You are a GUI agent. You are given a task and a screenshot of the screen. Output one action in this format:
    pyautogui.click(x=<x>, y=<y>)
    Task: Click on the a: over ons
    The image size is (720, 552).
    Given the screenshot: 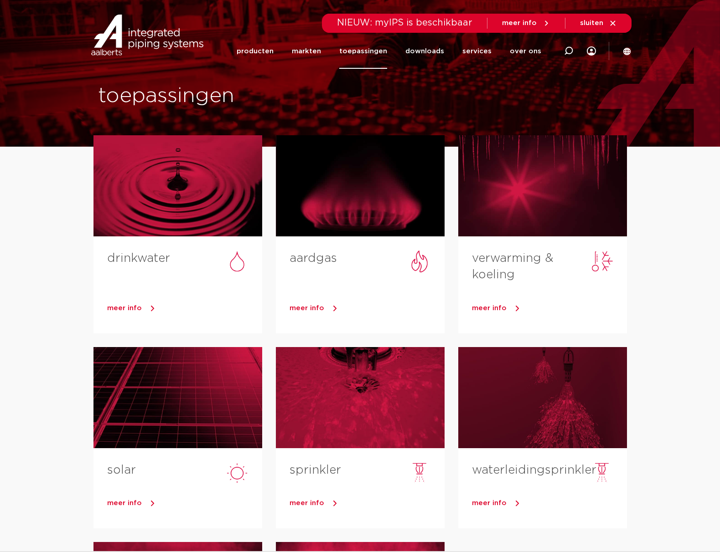 What is the action you would take?
    pyautogui.click(x=525, y=51)
    